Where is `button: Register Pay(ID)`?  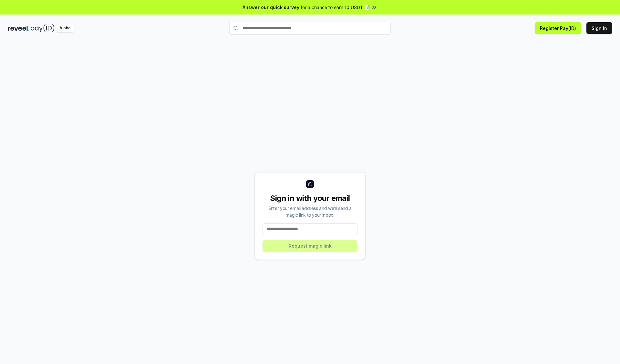
button: Register Pay(ID) is located at coordinates (558, 28).